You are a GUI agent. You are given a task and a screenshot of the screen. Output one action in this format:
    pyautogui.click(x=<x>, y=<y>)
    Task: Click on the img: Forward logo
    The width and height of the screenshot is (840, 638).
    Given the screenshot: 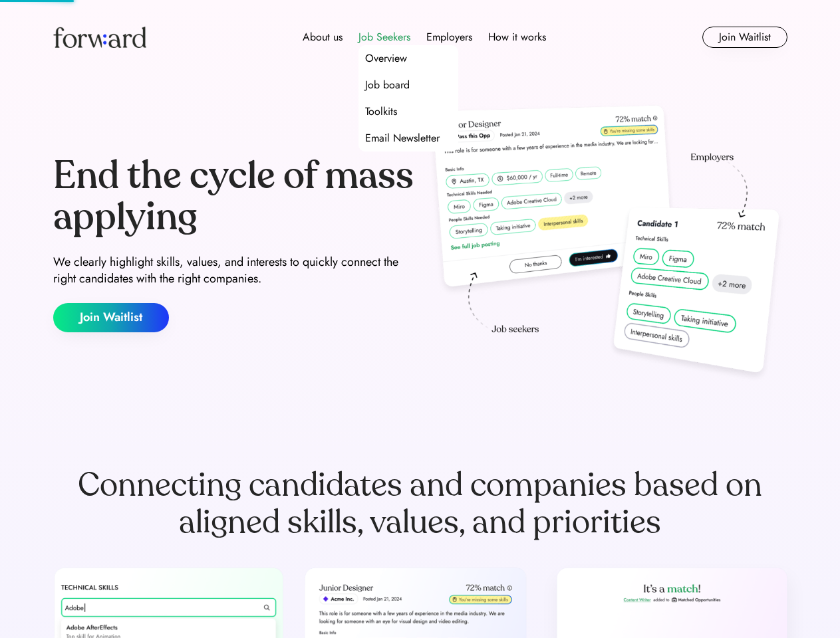 What is the action you would take?
    pyautogui.click(x=100, y=38)
    